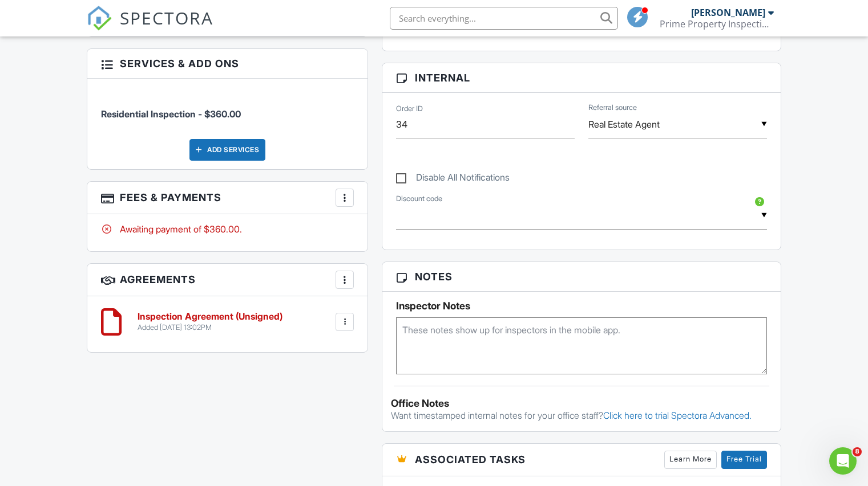 The width and height of the screenshot is (868, 486). Describe the element at coordinates (452, 179) in the screenshot. I see `label: Disable All Notifications` at that location.